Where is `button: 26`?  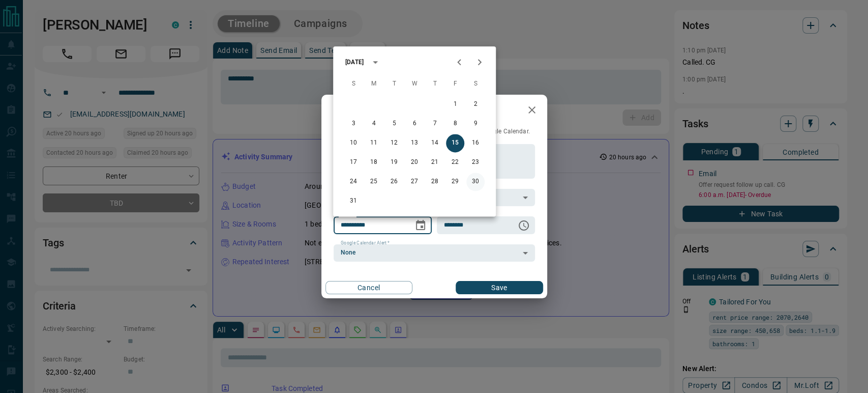
button: 26 is located at coordinates (394, 182).